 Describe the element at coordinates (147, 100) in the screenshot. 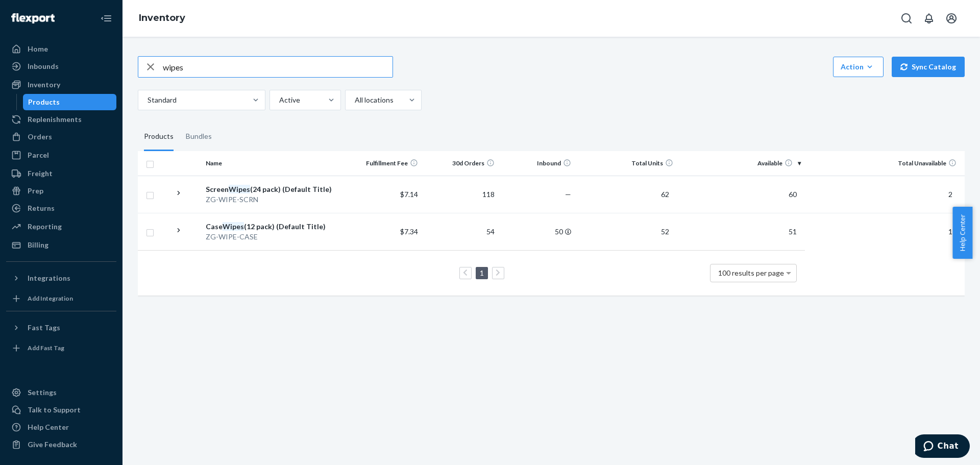

I see `input: Standard` at that location.